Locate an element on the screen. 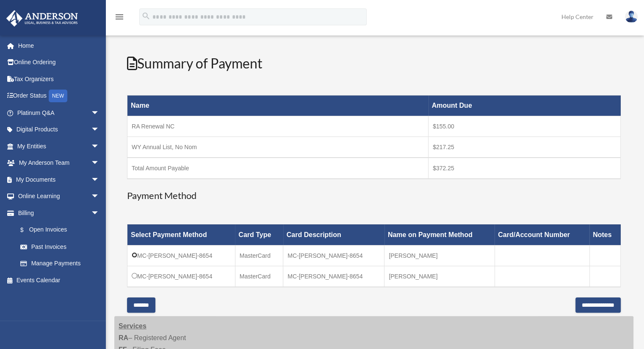 Image resolution: width=644 pixels, height=349 pixels. i: menu is located at coordinates (119, 17).